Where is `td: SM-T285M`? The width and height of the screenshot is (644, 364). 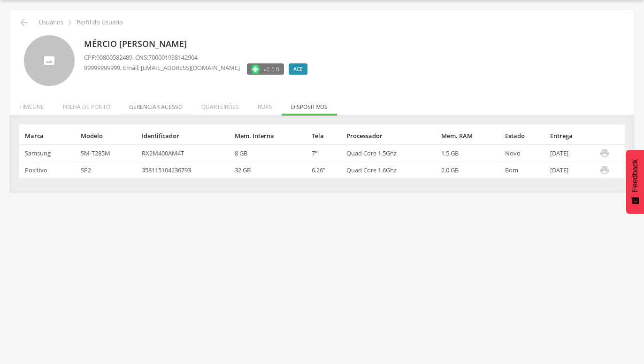
td: SM-T285M is located at coordinates (107, 154).